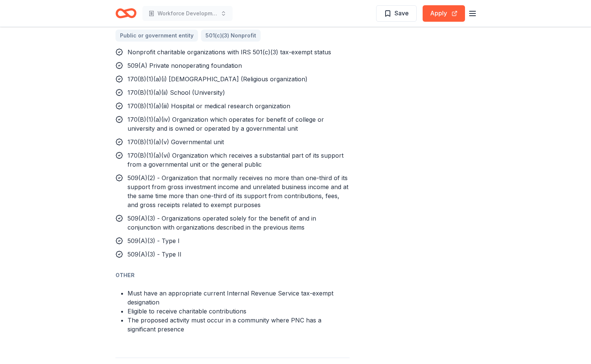 This screenshot has height=364, width=591. What do you see at coordinates (239, 311) in the screenshot?
I see `li: Eligible to receive charitable contributions` at bounding box center [239, 311].